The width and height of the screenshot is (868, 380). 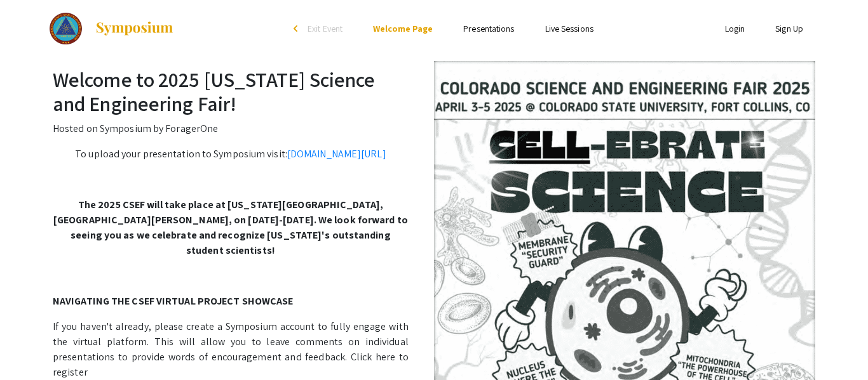 What do you see at coordinates (434, 155) in the screenshot?
I see `p: To upload your presentation to Symposium visit:` at bounding box center [434, 155].